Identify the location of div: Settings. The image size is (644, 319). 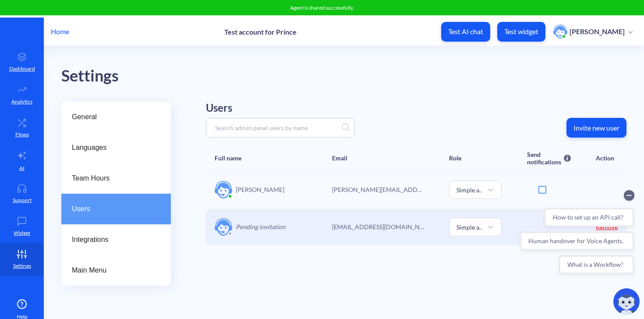
(353, 76).